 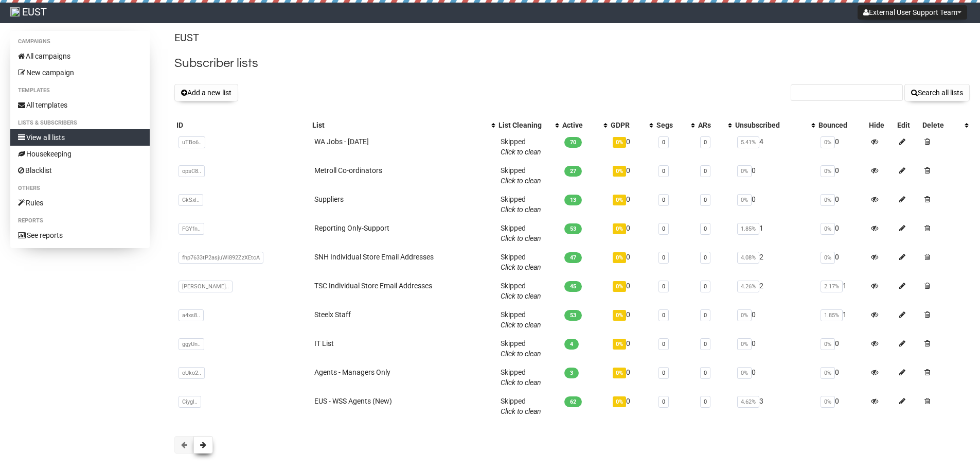 I want to click on span: 3, so click(x=571, y=372).